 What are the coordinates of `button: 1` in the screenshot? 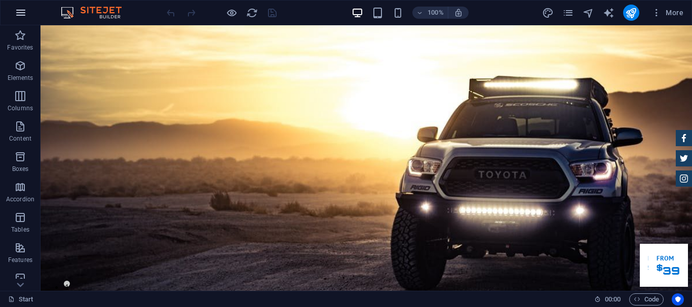 It's located at (26, 259).